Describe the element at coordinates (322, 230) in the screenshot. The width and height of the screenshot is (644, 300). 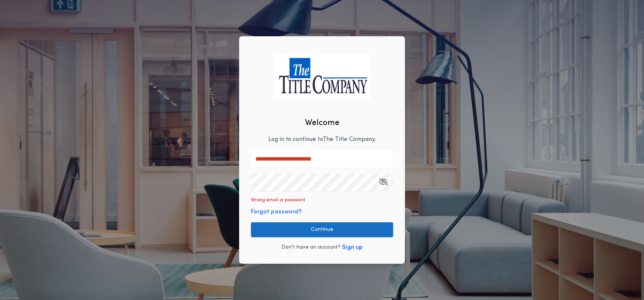
I see `button: Continue` at that location.